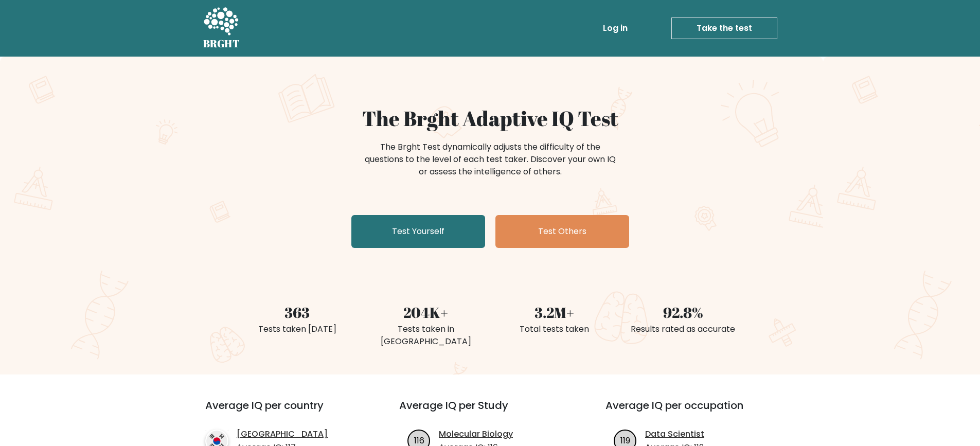  Describe the element at coordinates (615, 28) in the screenshot. I see `a: Log in` at that location.